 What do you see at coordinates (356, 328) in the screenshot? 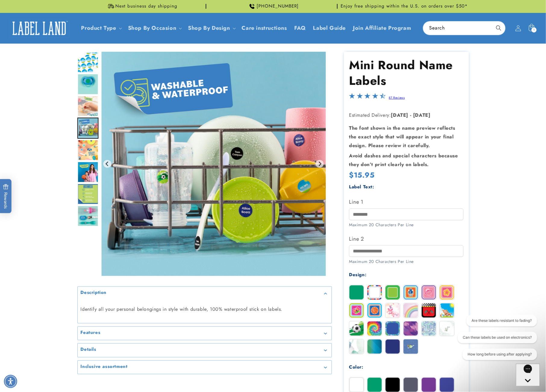
I see `img: Soccer` at bounding box center [356, 328].